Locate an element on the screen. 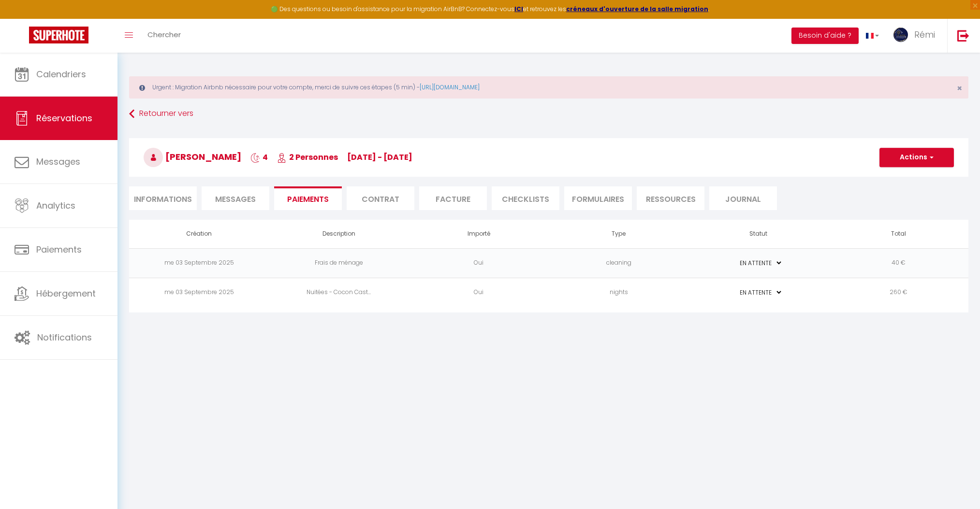  button: Actions is located at coordinates (916, 157).